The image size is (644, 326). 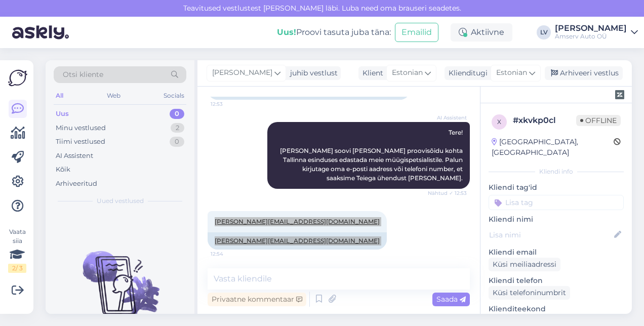 I want to click on input: Lisa tag, so click(x=556, y=202).